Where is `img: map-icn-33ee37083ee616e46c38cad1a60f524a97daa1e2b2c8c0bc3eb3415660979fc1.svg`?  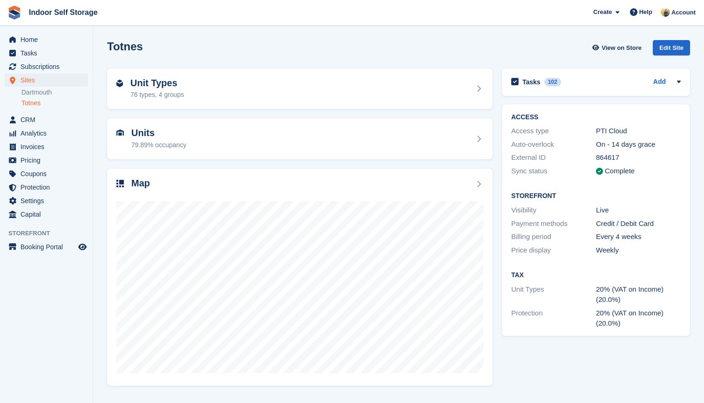
img: map-icn-33ee37083ee616e46c38cad1a60f524a97daa1e2b2c8c0bc3eb3415660979fc1.svg is located at coordinates (120, 184).